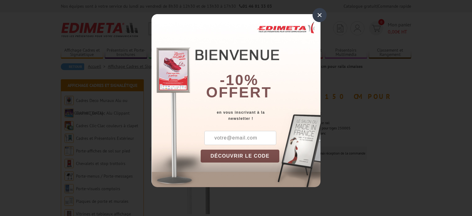  Describe the element at coordinates (239, 80) in the screenshot. I see `b: -10%` at that location.